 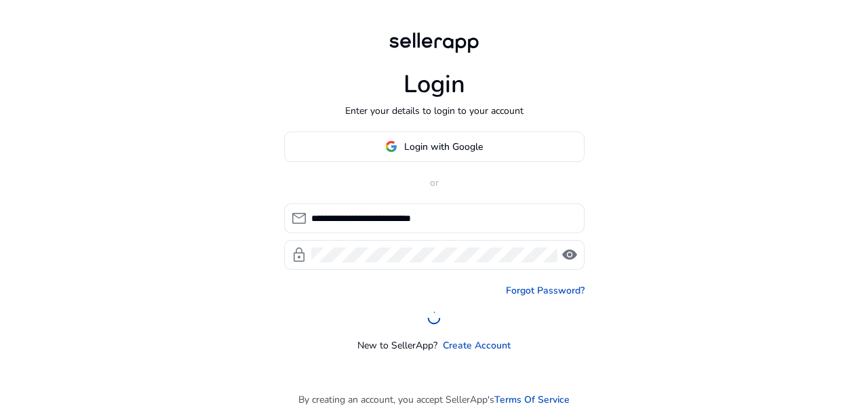 What do you see at coordinates (391, 146) in the screenshot?
I see `img: google-logo.svg` at bounding box center [391, 146].